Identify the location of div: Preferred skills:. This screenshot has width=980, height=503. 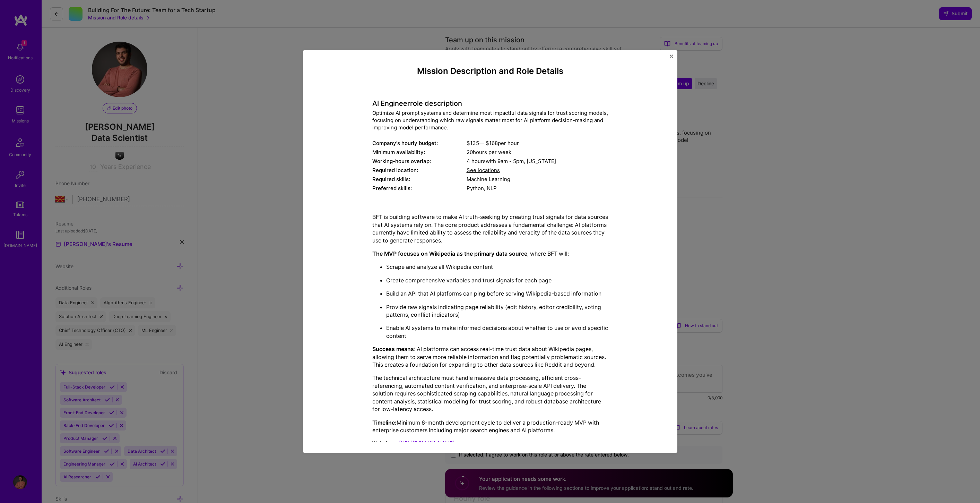
(419, 188).